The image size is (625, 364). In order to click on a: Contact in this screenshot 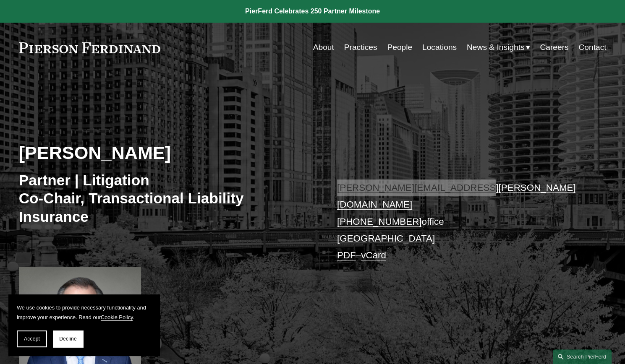, I will do `click(592, 47)`.